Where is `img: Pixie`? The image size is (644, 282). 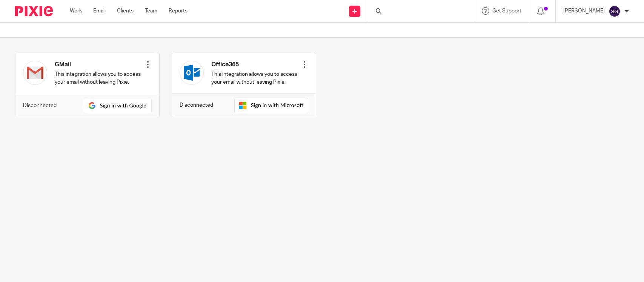
img: Pixie is located at coordinates (34, 11).